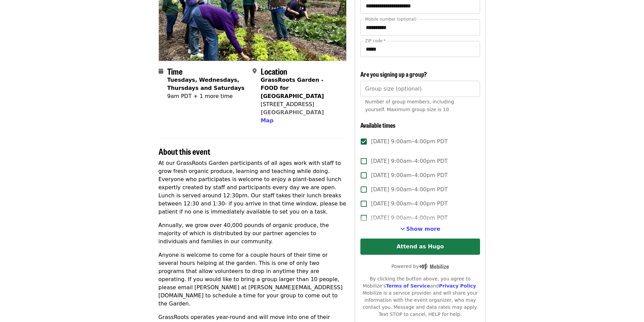 This screenshot has width=644, height=322. What do you see at coordinates (420, 27) in the screenshot?
I see `input: Mobile number (optional)` at bounding box center [420, 27].